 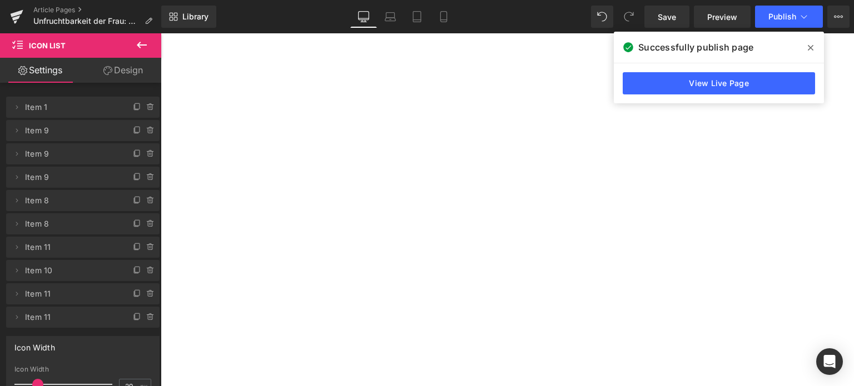 I want to click on a: Design, so click(x=123, y=70).